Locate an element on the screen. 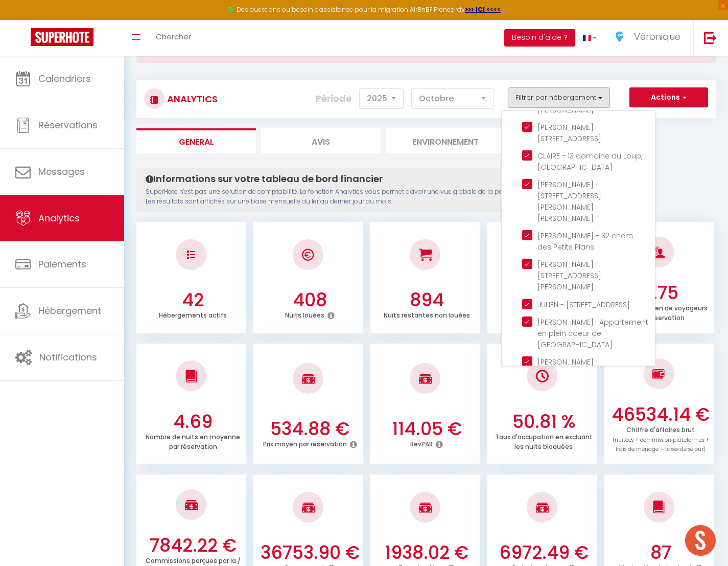 The height and width of the screenshot is (566, 728). span: Analytics is located at coordinates (58, 218).